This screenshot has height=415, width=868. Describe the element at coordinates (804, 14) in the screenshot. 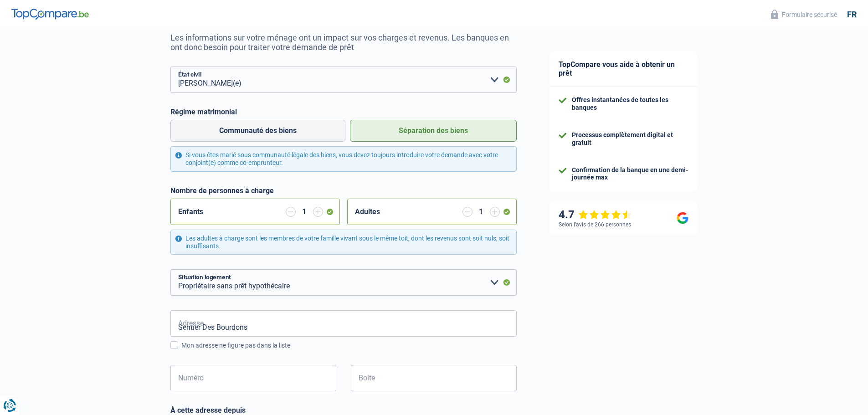

I see `button: Formulaire sécurisé` at that location.